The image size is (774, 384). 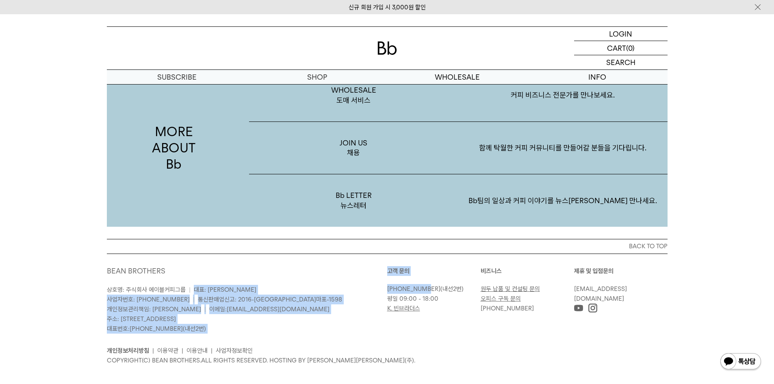 What do you see at coordinates (404, 309) in the screenshot?
I see `a: K. 빈브라더스` at bounding box center [404, 309].